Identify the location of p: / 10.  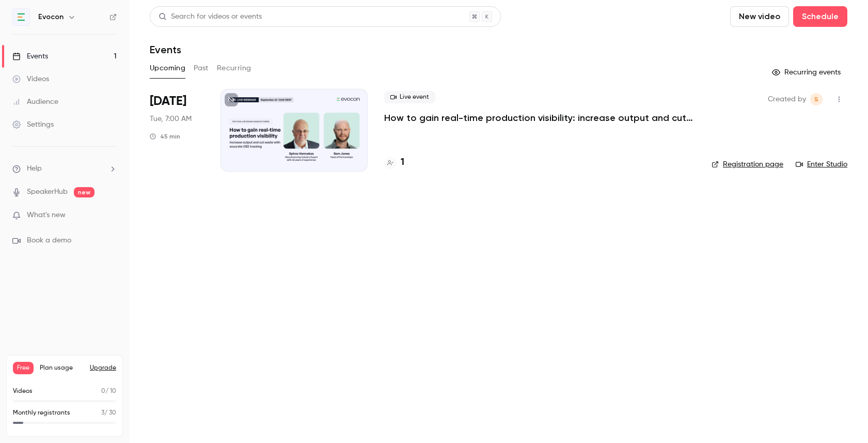
(108, 391).